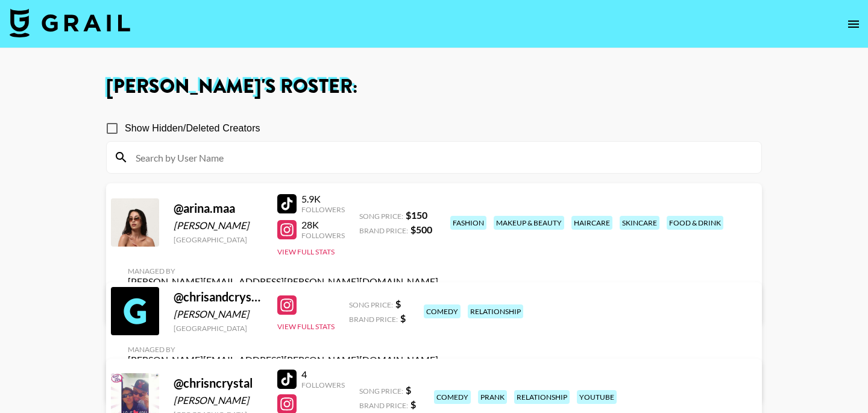 The height and width of the screenshot is (413, 868). What do you see at coordinates (70, 23) in the screenshot?
I see `img: Grail Talent` at bounding box center [70, 23].